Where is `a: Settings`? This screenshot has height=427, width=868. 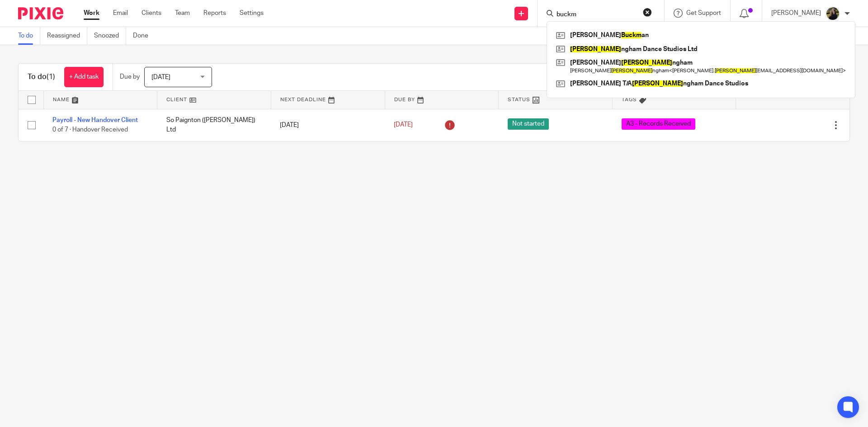
a: Settings is located at coordinates (251, 13).